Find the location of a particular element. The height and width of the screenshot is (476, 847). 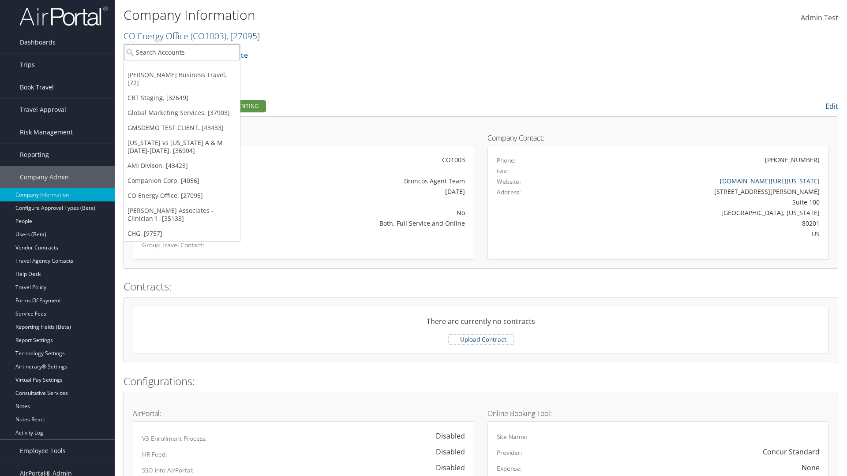

label: Site Name: is located at coordinates (512, 437).